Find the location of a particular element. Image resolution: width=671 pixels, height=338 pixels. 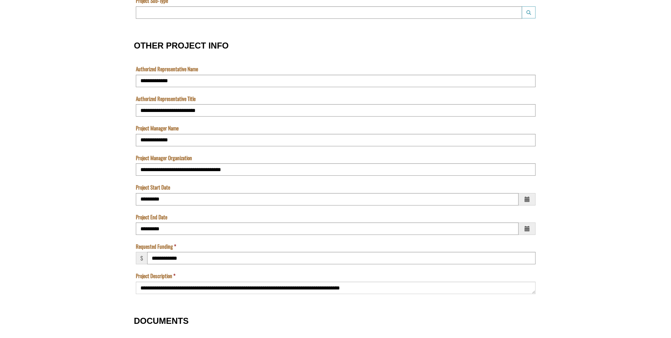

input: Project Sub-Type is located at coordinates (329, 12).